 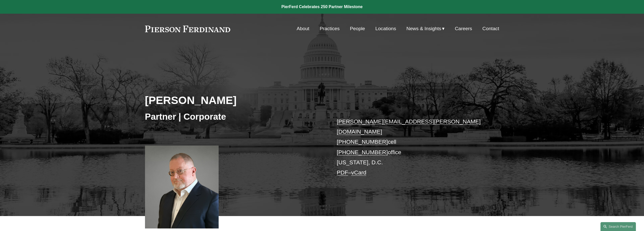 I want to click on a: People, so click(x=357, y=29).